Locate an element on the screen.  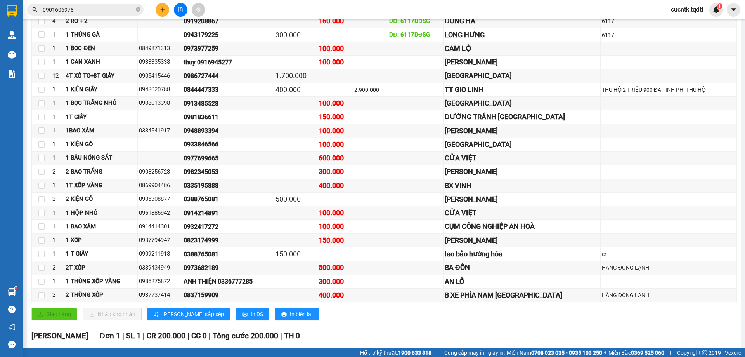
div: 0933846566 is located at coordinates (228, 144).